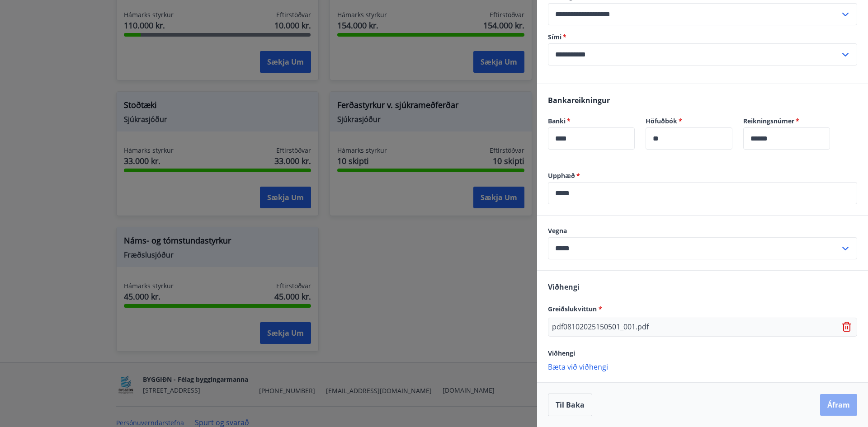 The height and width of the screenshot is (427, 868). What do you see at coordinates (702, 366) in the screenshot?
I see `p: Bæta við viðhengi` at bounding box center [702, 366].